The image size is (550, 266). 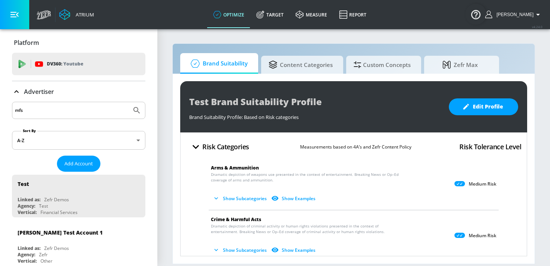 What do you see at coordinates (79, 140) in the screenshot?
I see `div: A-Z` at bounding box center [79, 140].